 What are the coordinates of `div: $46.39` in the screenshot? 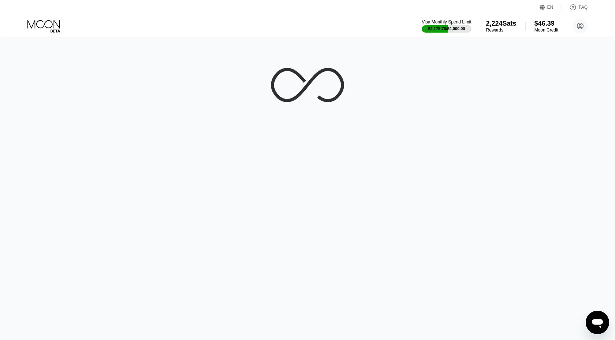 It's located at (546, 23).